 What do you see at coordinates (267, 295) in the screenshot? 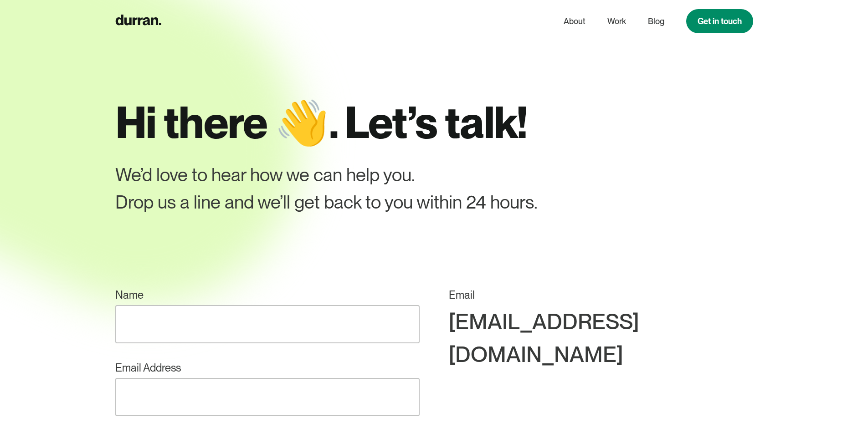
I see `label: Name` at bounding box center [267, 295].